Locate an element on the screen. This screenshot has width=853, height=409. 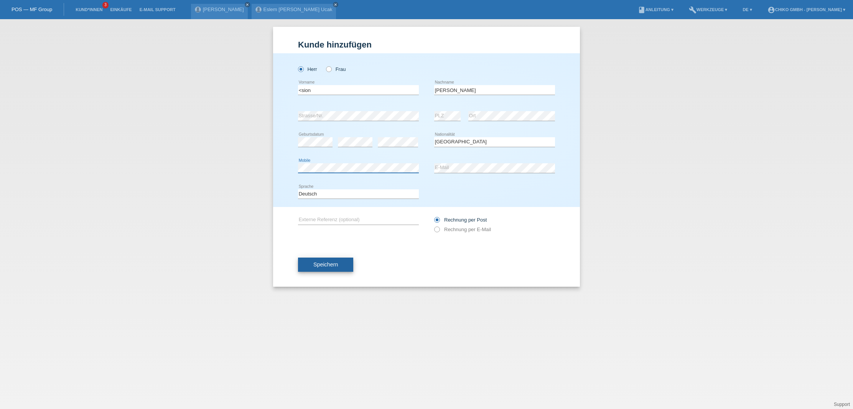
i: book is located at coordinates (642, 10).